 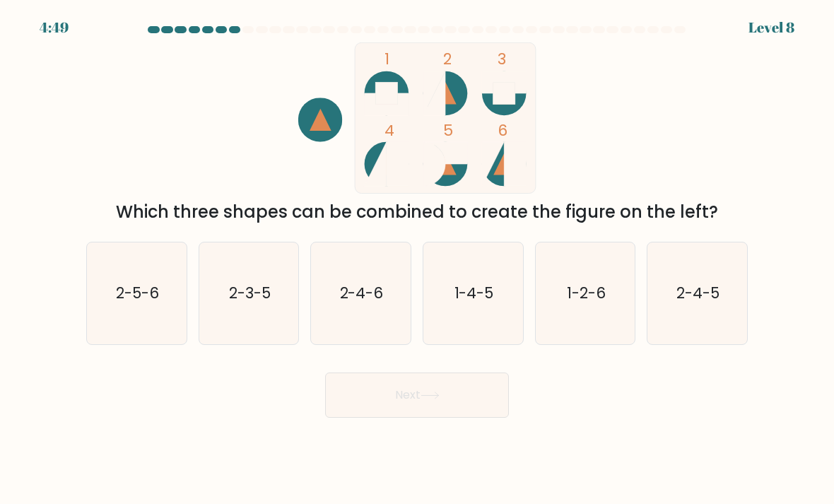 I want to click on text: 2-4-6, so click(x=362, y=293).